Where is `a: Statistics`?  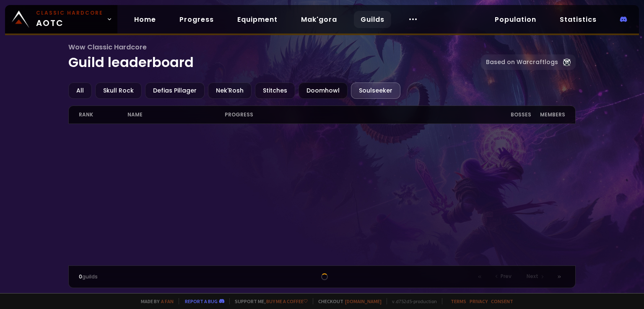 a: Statistics is located at coordinates (578, 19).